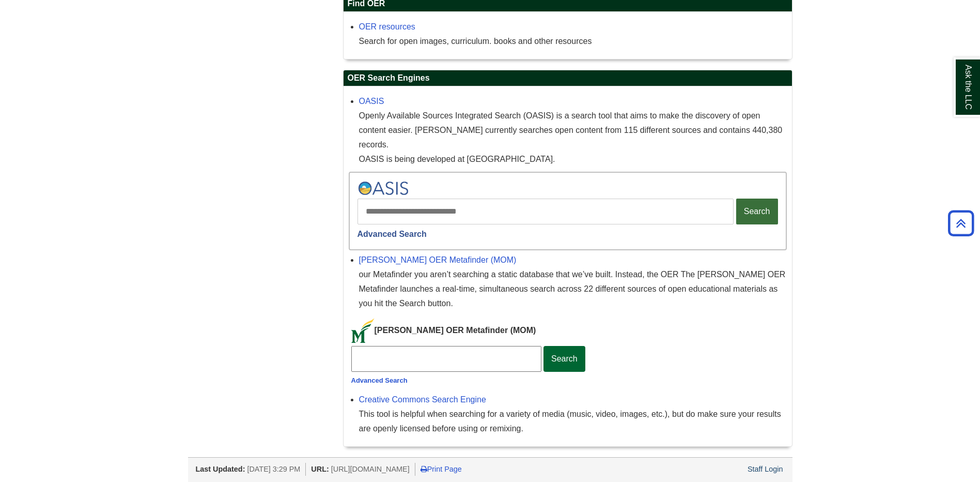 This screenshot has height=482, width=980. Describe the element at coordinates (423, 399) in the screenshot. I see `a: Creative Commons Search Engine` at that location.